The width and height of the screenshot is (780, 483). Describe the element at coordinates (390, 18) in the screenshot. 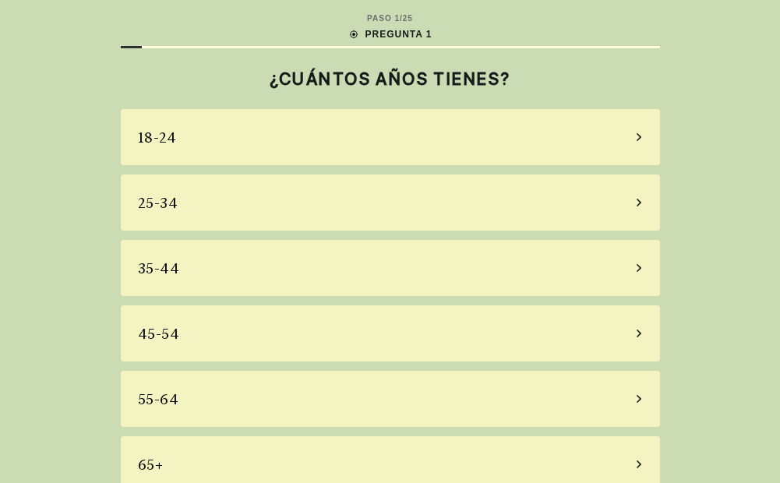

I see `div: PASO 1 / 25` at that location.